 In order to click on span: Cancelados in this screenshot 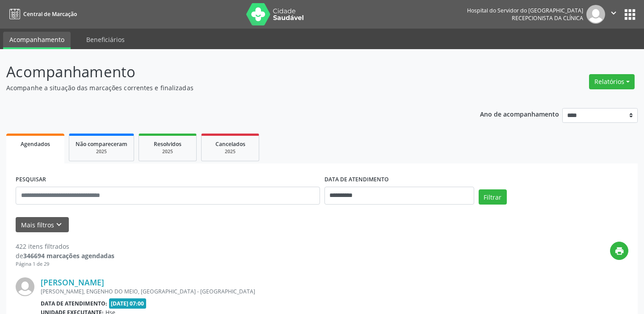, I will do `click(230, 144)`.